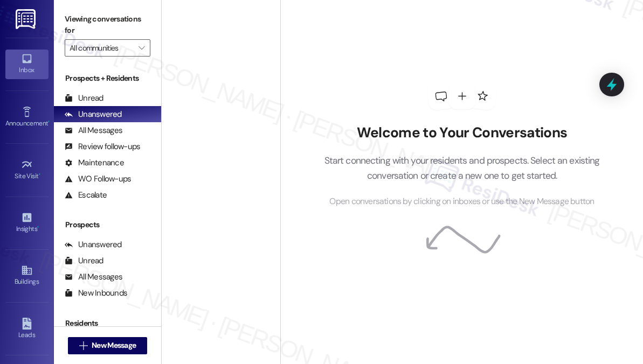 This screenshot has width=643, height=364. What do you see at coordinates (94, 162) in the screenshot?
I see `div: Maintenance` at bounding box center [94, 162].